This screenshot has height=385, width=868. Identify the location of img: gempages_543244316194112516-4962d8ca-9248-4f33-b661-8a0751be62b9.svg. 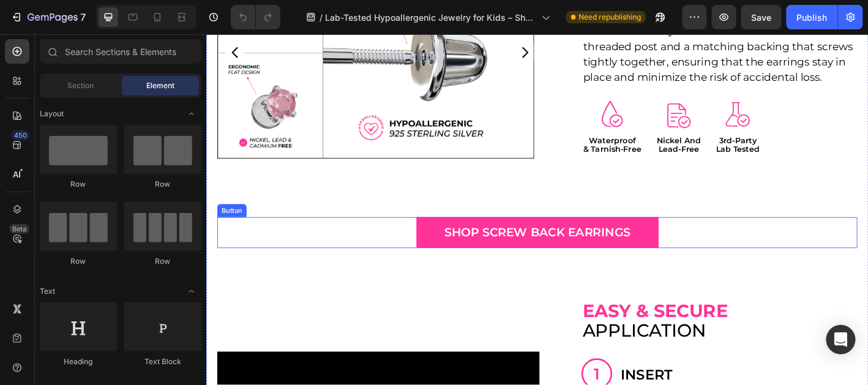
(525, 90).